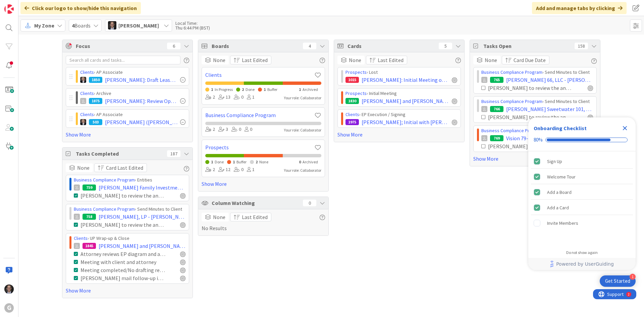  Describe the element at coordinates (617, 281) in the screenshot. I see `div: Get Started` at that location.